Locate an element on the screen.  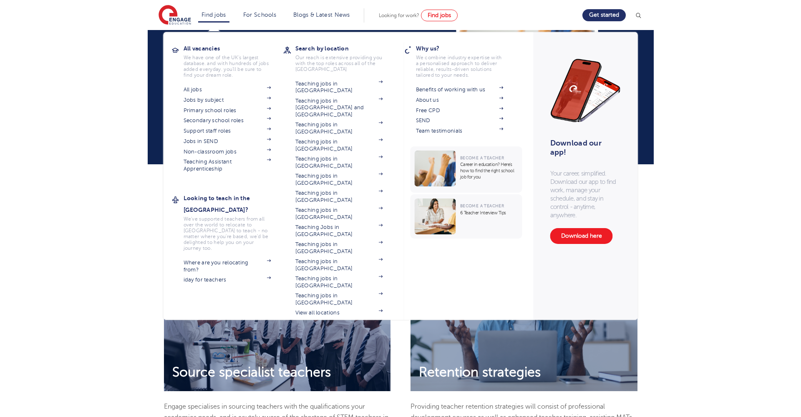
img: Engage Education is located at coordinates (175, 15).